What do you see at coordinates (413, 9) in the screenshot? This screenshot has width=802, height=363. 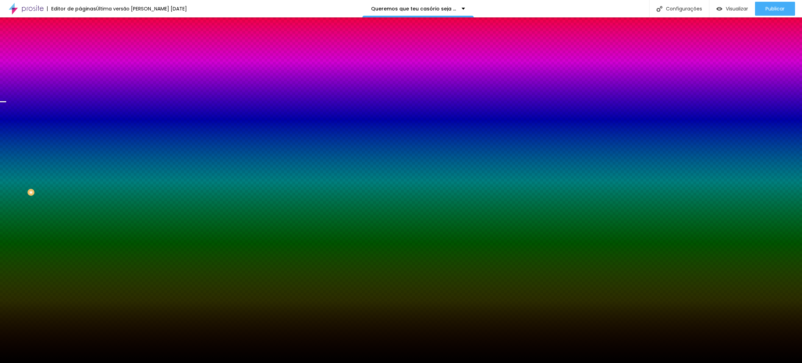 I see `p: Queremos que teu casório seja incrível!` at bounding box center [413, 9].